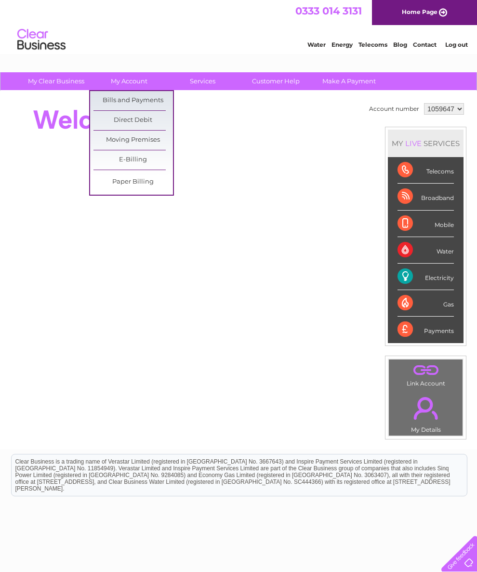 This screenshot has width=477, height=572. What do you see at coordinates (129, 81) in the screenshot?
I see `a: My Account` at bounding box center [129, 81].